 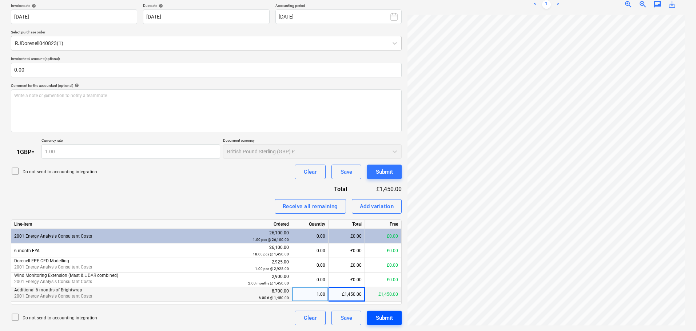 I want to click on p: Currency rate, so click(x=131, y=141).